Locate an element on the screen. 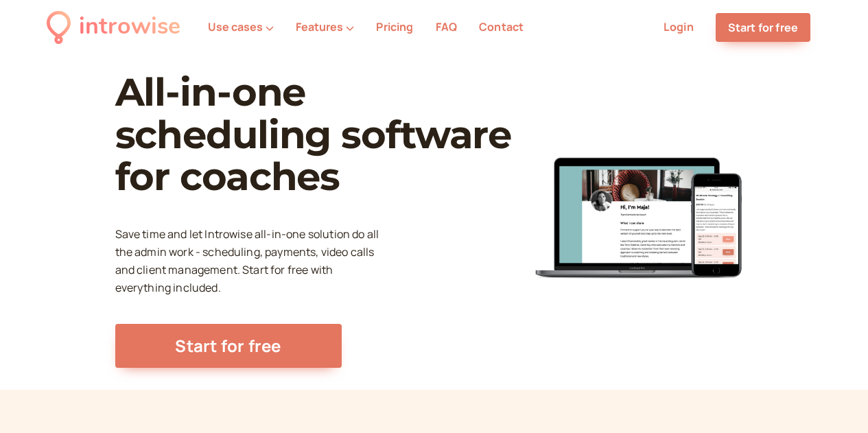 This screenshot has height=433, width=868. button: Features is located at coordinates (324, 27).